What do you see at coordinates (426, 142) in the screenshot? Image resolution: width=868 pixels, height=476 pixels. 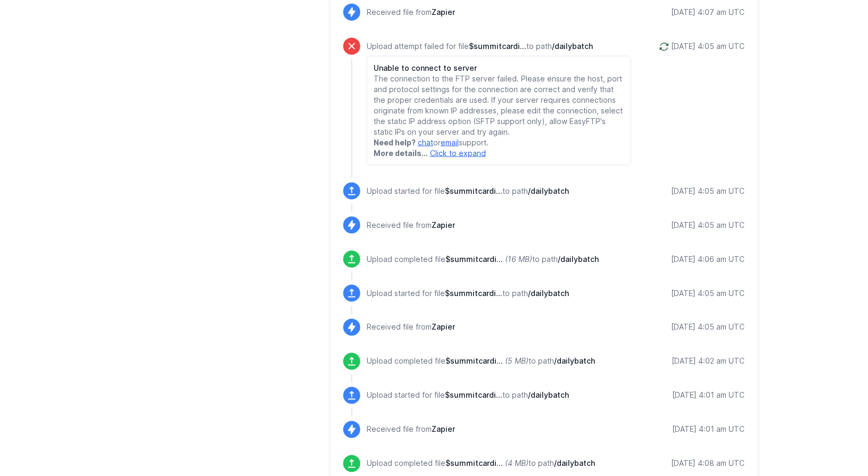 I see `a: chat` at bounding box center [426, 142].